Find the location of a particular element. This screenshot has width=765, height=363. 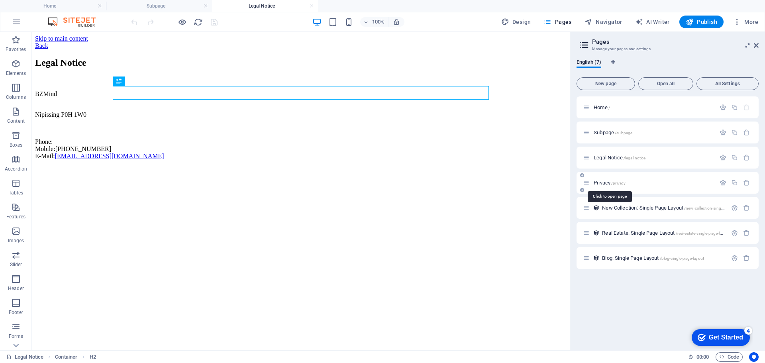

button: All Settings is located at coordinates (728, 84).